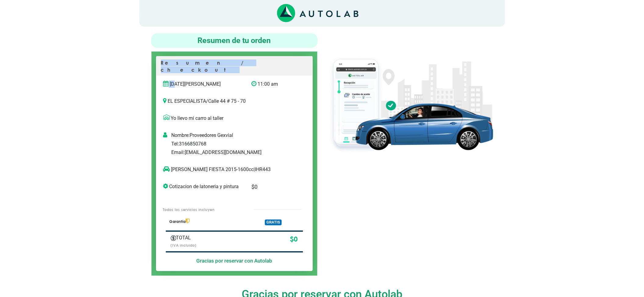 The image size is (644, 297). I want to click on p: Garantía, so click(206, 221).